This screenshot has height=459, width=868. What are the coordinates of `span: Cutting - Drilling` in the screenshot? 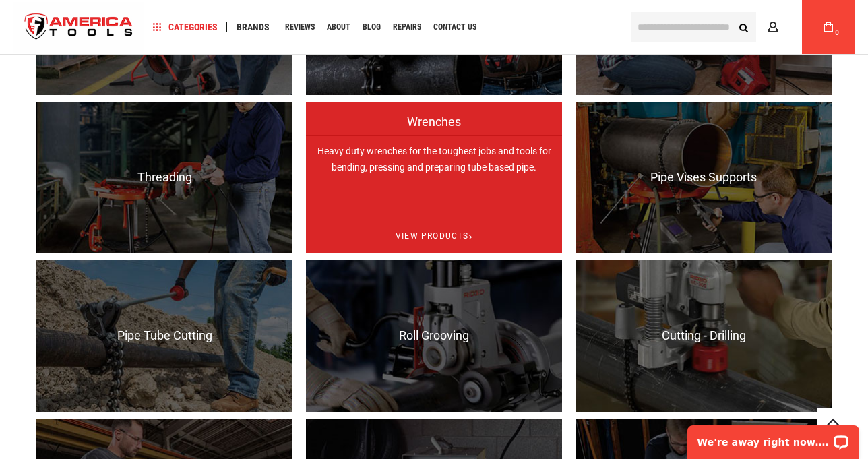 It's located at (703, 336).